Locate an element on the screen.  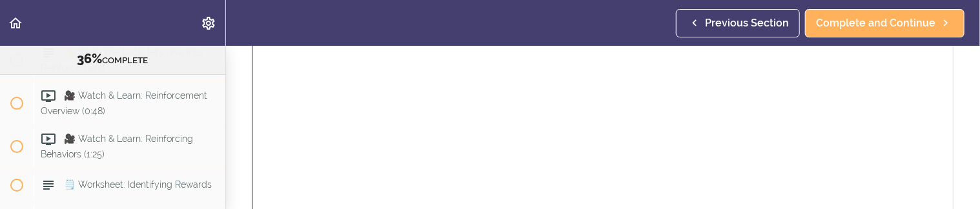
span: 🎥 Watch & Learn: Reinforcing Behaviors (1:25) is located at coordinates (117, 145).